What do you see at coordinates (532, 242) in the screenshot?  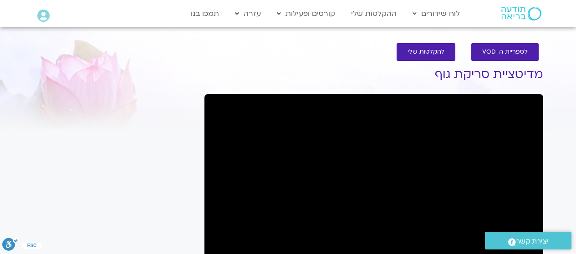 I see `span: יצירת קשר` at bounding box center [532, 242].